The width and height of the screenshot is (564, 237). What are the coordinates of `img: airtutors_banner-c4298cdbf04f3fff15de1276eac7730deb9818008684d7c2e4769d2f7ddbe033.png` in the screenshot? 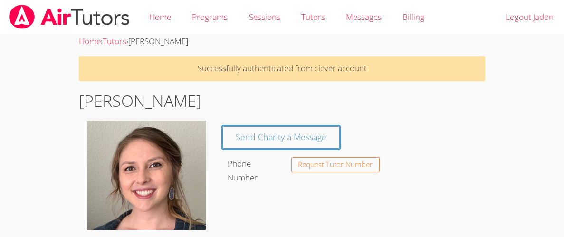 It's located at (69, 17).